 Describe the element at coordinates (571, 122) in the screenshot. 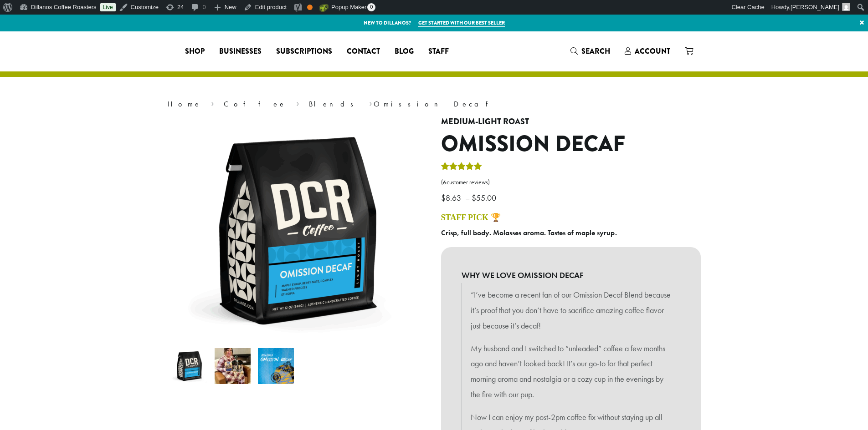

I see `h4: Medium-Light Roast` at that location.